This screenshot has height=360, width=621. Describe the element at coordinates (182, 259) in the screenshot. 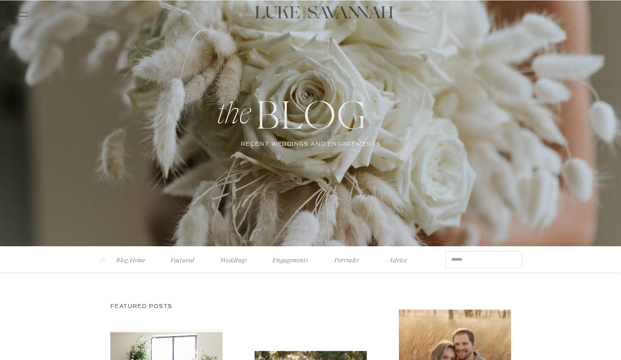

I see `a: Featured` at that location.